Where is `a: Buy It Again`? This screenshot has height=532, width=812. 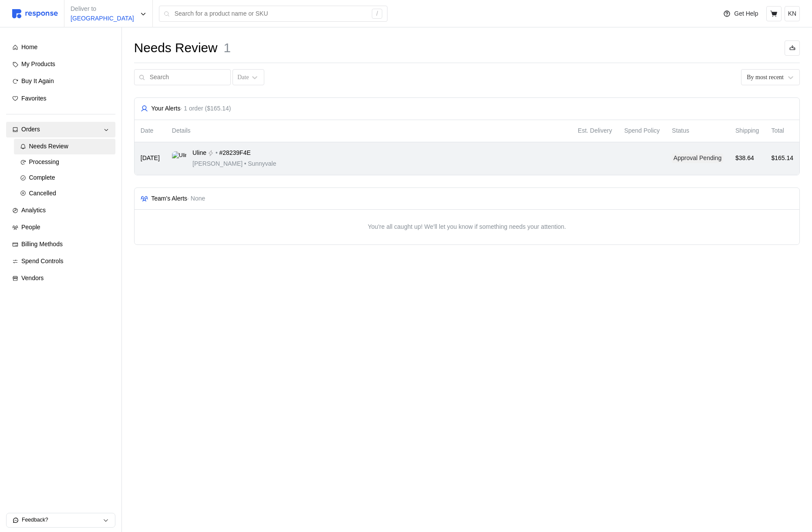 a: Buy It Again is located at coordinates (60, 81).